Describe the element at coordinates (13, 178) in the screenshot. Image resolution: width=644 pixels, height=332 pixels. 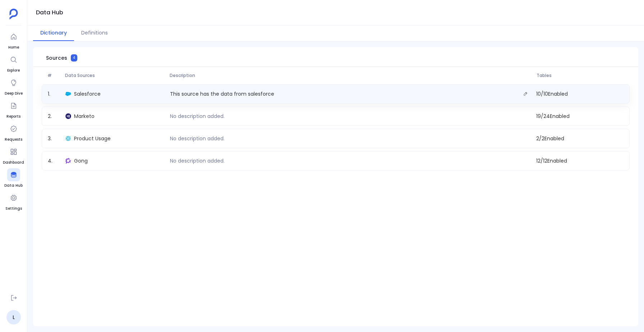
I see `a: Data Hub` at that location.